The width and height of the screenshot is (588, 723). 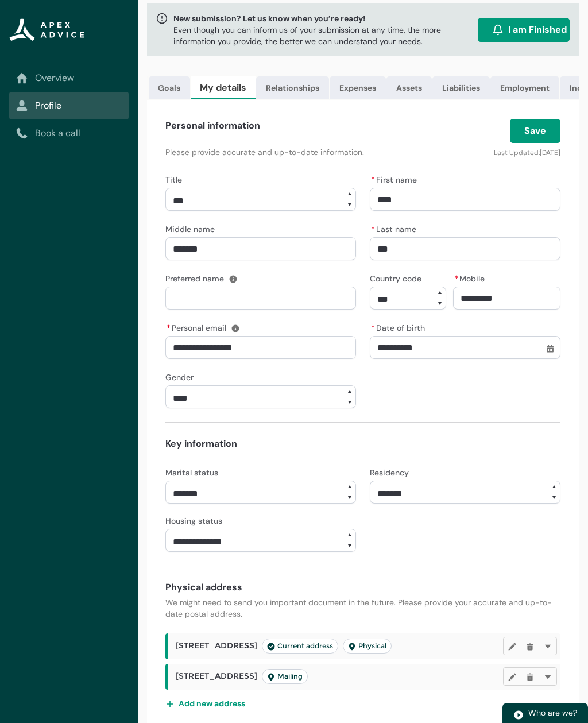 I want to click on span: Mailing, so click(x=284, y=677).